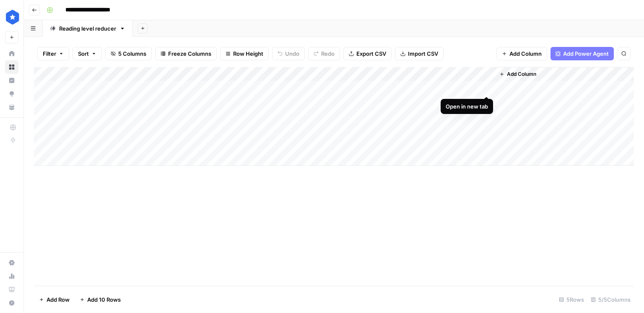  What do you see at coordinates (586, 53) in the screenshot?
I see `span: Add Power Agent` at bounding box center [586, 53].